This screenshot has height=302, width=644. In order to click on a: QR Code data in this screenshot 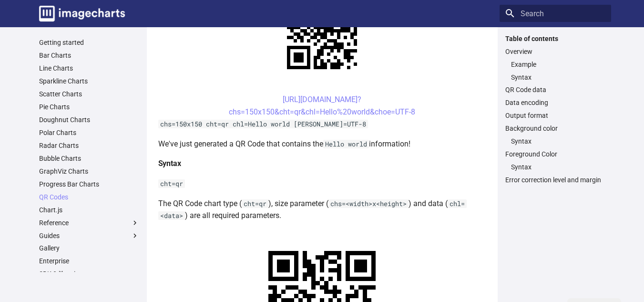, I will do `click(555, 90)`.